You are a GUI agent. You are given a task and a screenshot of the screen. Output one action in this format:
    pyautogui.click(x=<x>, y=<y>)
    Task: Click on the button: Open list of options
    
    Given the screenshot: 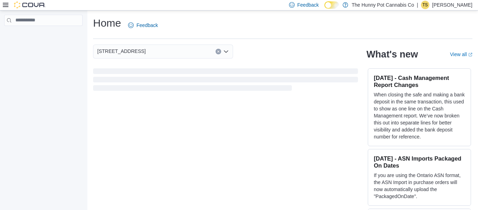 What is the action you would take?
    pyautogui.click(x=226, y=51)
    